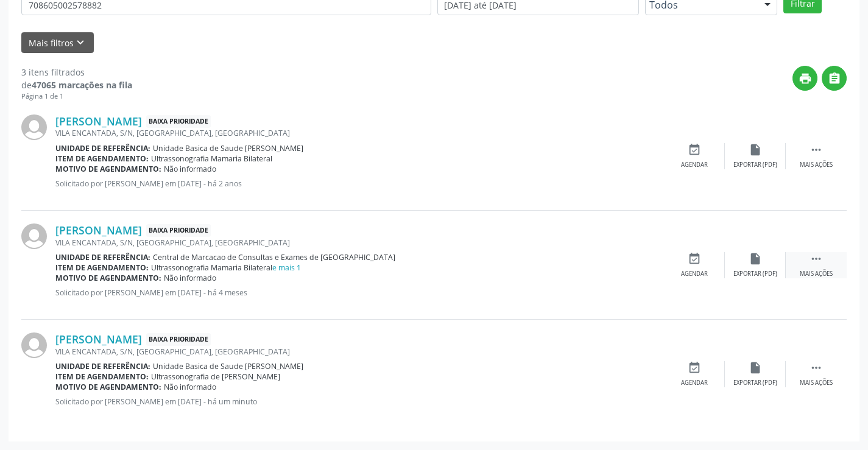 This screenshot has width=868, height=450. What do you see at coordinates (57, 43) in the screenshot?
I see `button: Mais filtroskeyboard_arrow_down` at bounding box center [57, 43].